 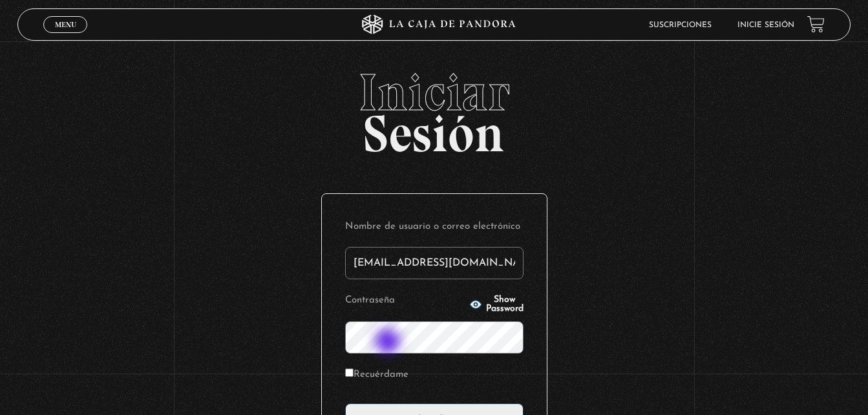 I want to click on label: Contraseña, so click(x=406, y=301).